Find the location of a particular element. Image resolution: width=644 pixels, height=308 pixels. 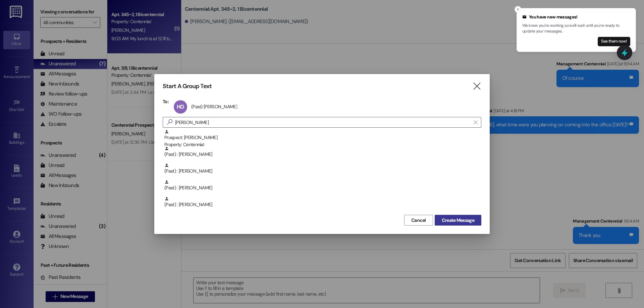

div: You have new messages! is located at coordinates (576, 17).